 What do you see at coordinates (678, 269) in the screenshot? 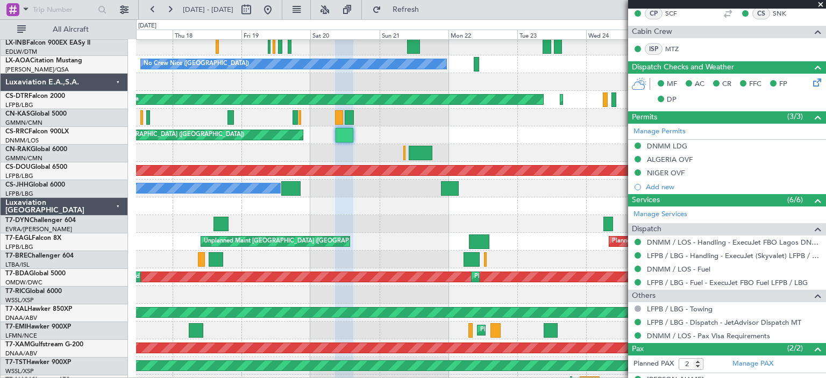
I see `a: DNMM / LOS - Fuel` at bounding box center [678, 269].